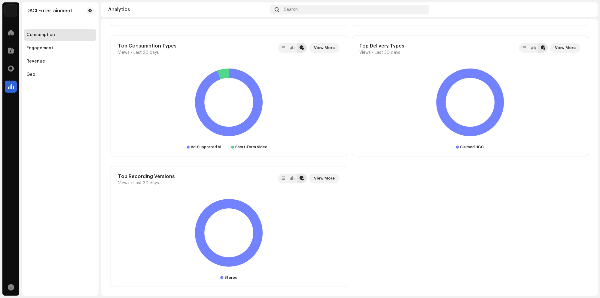 This screenshot has height=298, width=600. What do you see at coordinates (36, 61) in the screenshot?
I see `div: Revenue` at bounding box center [36, 61].